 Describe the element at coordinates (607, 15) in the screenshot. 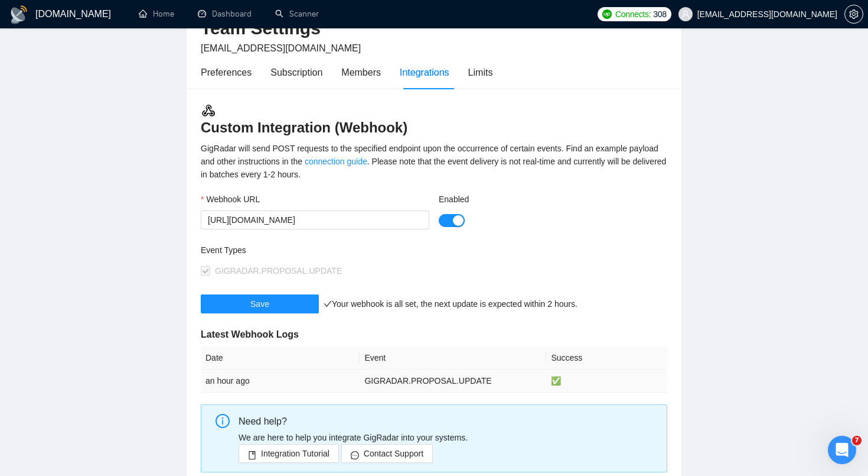

I see `img: upwork-logo.png` at that location.